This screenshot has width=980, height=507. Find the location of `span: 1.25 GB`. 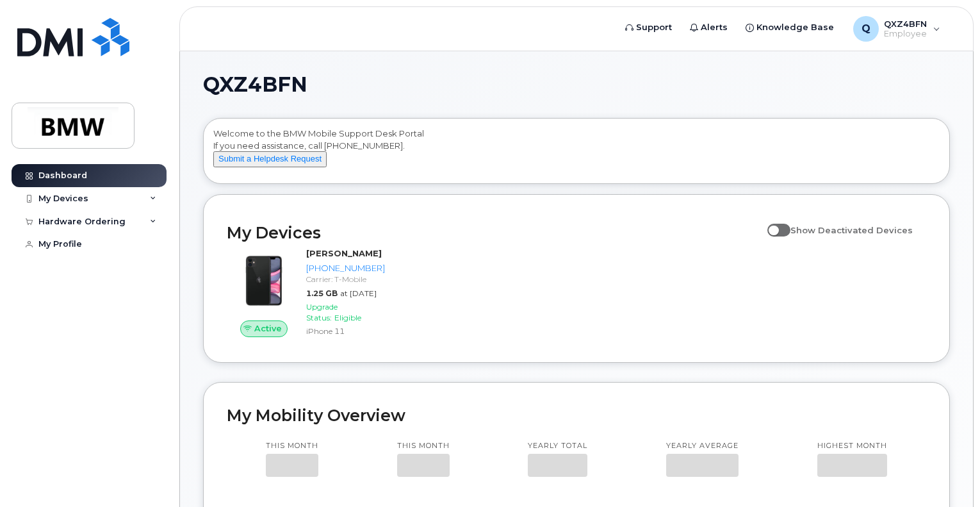

span: 1.25 GB is located at coordinates (321, 293).